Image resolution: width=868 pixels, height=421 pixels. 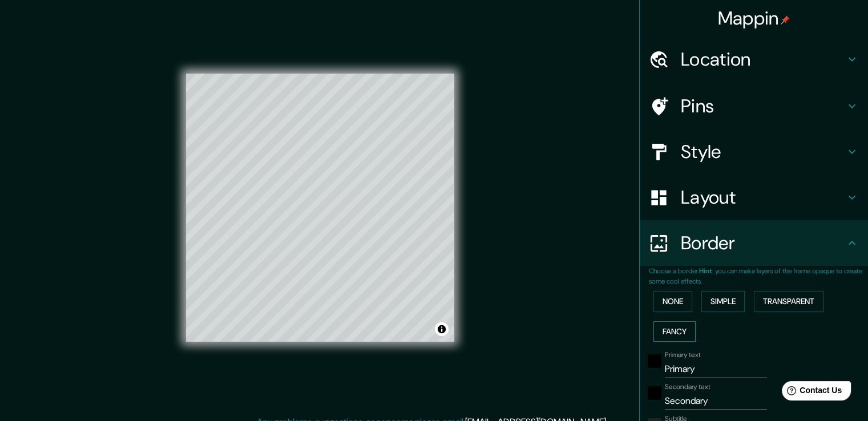 I want to click on h4: Pins, so click(x=763, y=106).